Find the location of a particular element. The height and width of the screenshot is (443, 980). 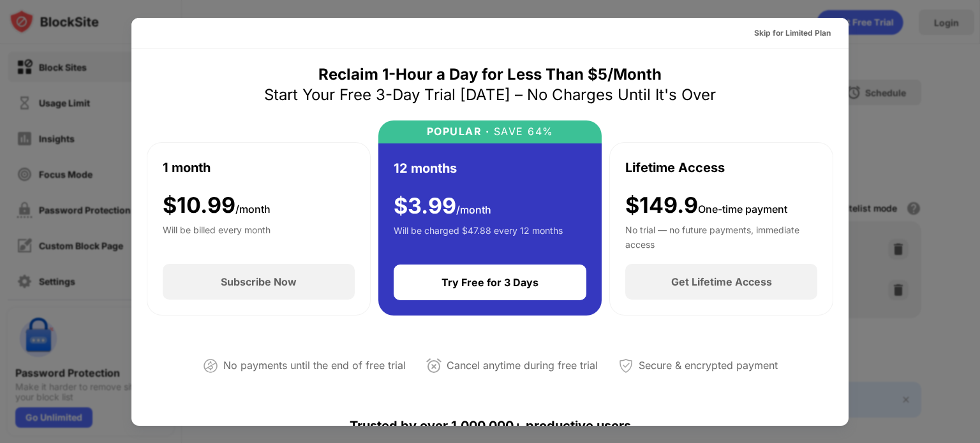

div: Get Lifetime Access is located at coordinates (722, 282).